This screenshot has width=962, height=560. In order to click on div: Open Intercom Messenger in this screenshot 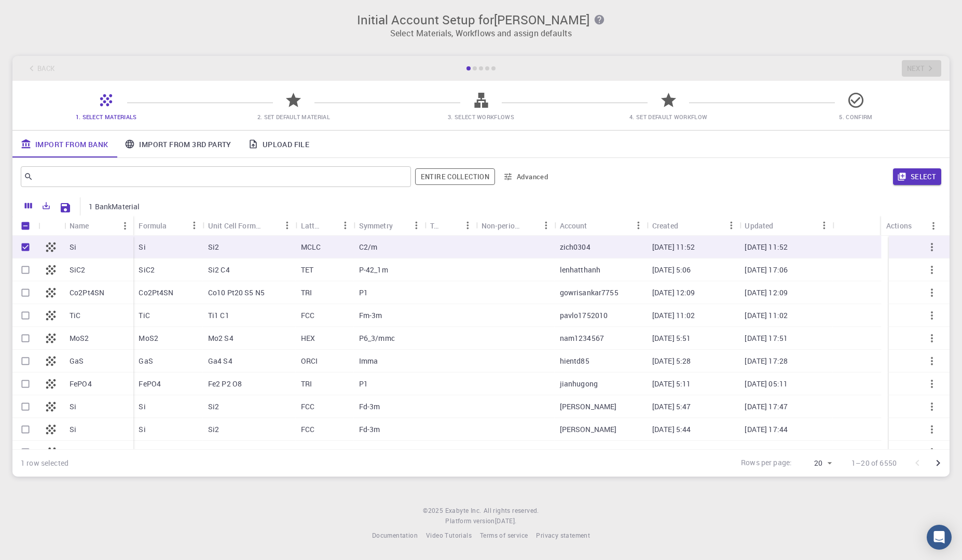, I will do `click(939, 538)`.